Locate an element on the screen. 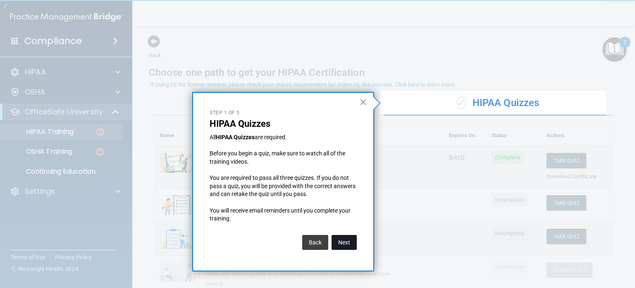 Image resolution: width=635 pixels, height=288 pixels. strong: HIPAA Quizzes is located at coordinates (235, 137).